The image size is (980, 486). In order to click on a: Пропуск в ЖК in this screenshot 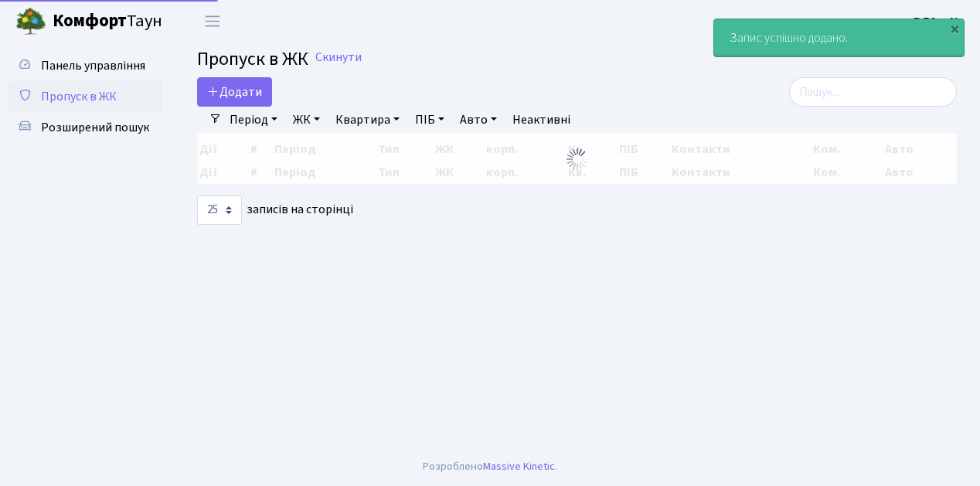, I will do `click(85, 97)`.